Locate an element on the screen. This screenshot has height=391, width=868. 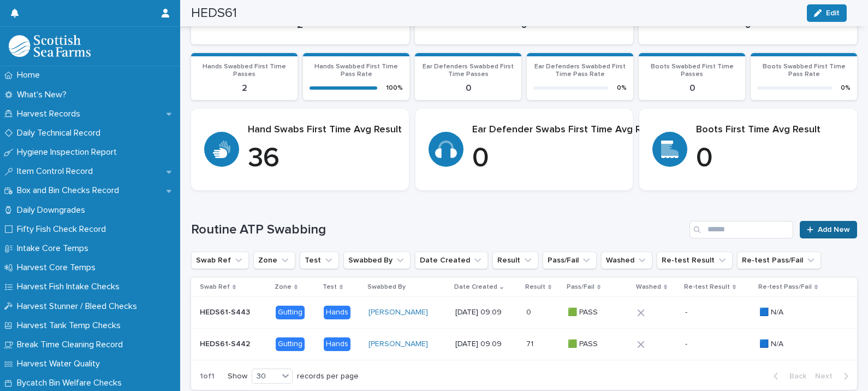
p: Harvest Fish Intake Checks is located at coordinates (70, 287).